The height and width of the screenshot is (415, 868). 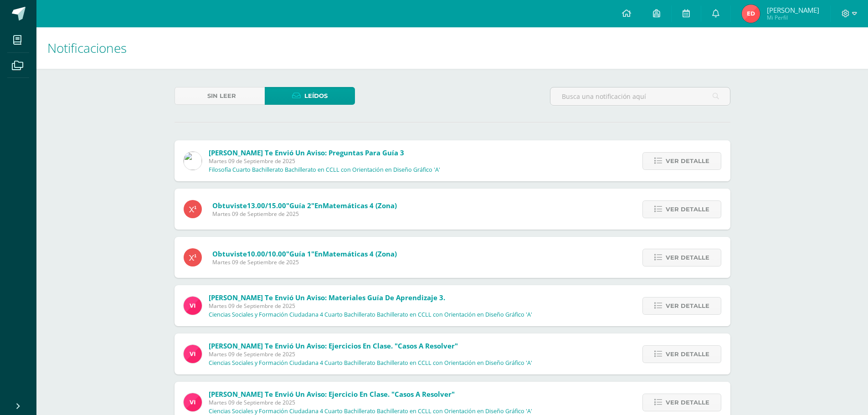 What do you see at coordinates (193, 161) in the screenshot?
I see `img: 6dfd641176813817be49ede9ad67d1c4.png` at bounding box center [193, 161].